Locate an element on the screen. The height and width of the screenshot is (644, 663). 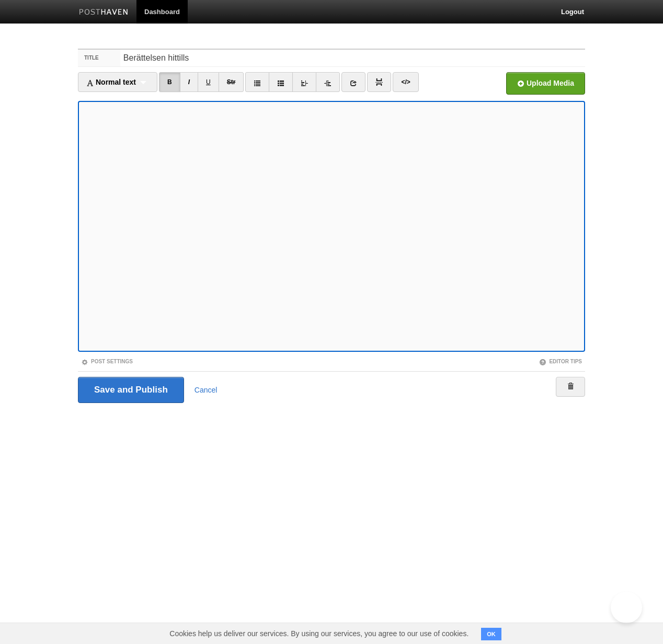
img: pagebreak-icon.png is located at coordinates (379, 82).